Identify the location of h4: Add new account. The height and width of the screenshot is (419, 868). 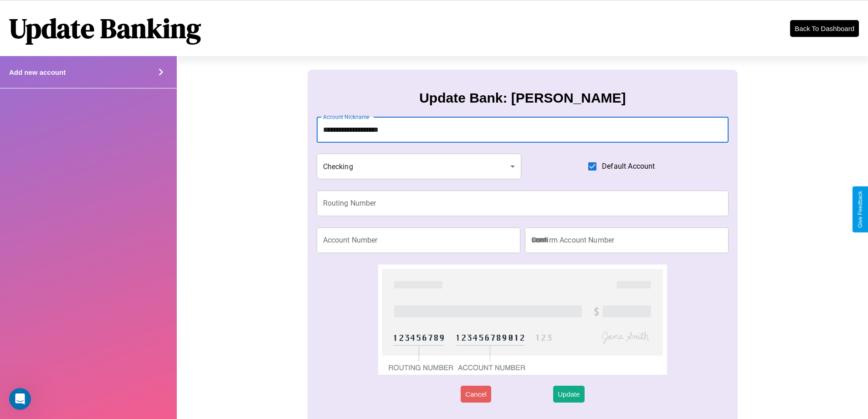
(37, 72).